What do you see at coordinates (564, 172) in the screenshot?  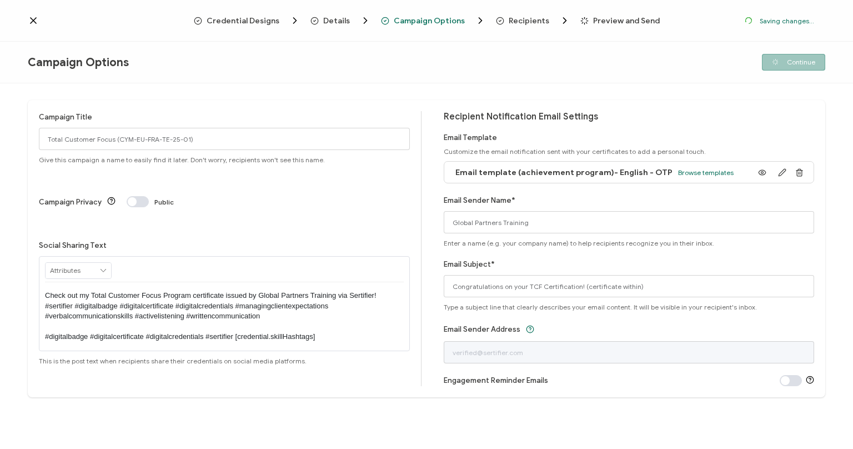 I see `span: Email template (achievement program)- English - OTP` at bounding box center [564, 172].